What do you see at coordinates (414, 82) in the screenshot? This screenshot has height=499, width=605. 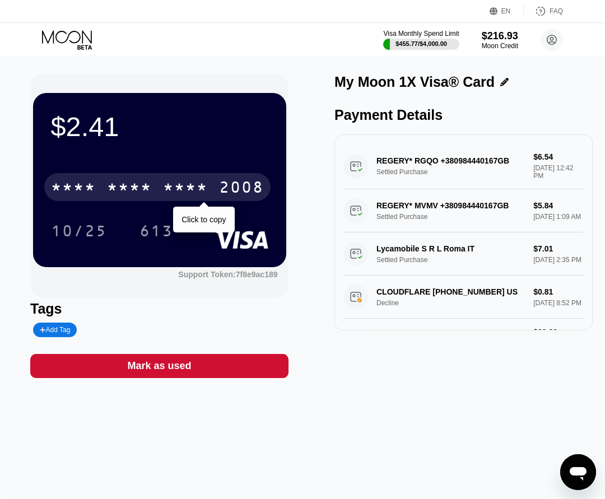 I see `div: My Moon 1X Visa® Card` at bounding box center [414, 82].